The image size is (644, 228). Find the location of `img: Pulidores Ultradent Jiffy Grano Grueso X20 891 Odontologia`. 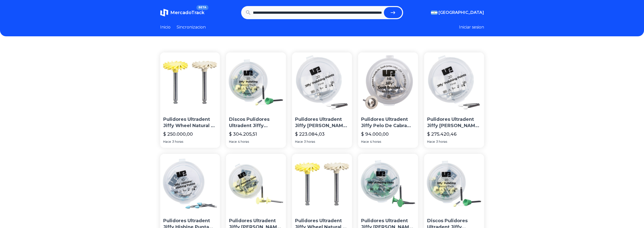

img: Pulidores Ultradent Jiffy Grano Grueso X20 891 Odontologia is located at coordinates (388, 184).